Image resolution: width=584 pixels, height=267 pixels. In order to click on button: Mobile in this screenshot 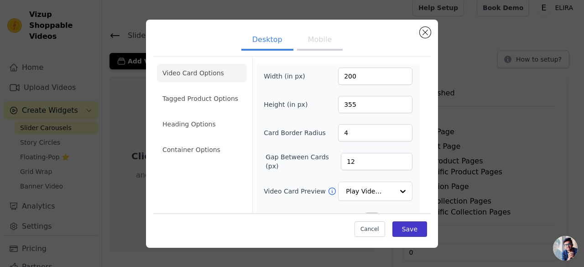, I will do `click(320, 41)`.